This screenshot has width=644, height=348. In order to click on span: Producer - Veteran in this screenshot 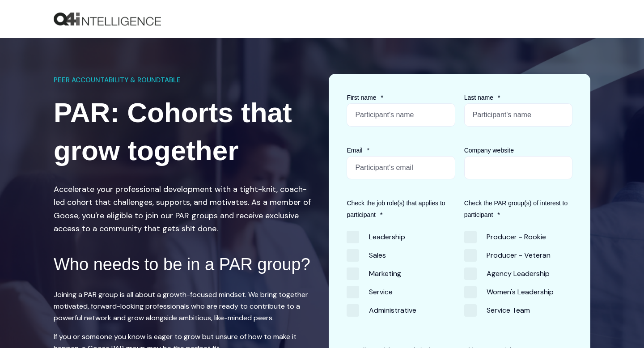, I will do `click(507, 254)`.